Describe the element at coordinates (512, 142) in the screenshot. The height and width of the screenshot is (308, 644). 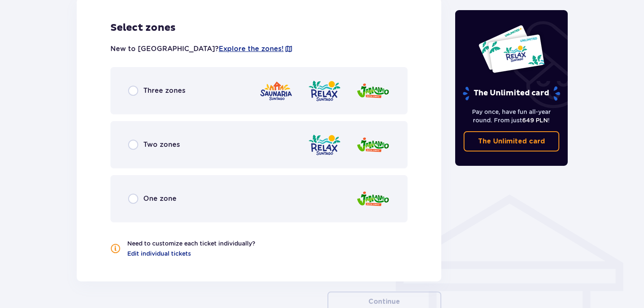
I see `a: The Unlimited card` at that location.